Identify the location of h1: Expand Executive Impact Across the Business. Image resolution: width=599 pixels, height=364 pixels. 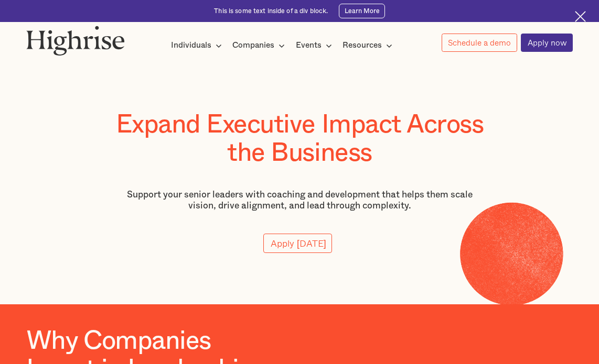
(300, 139).